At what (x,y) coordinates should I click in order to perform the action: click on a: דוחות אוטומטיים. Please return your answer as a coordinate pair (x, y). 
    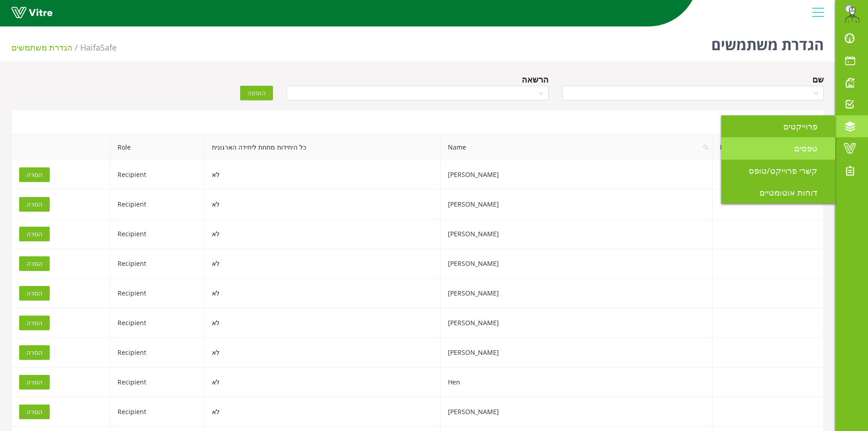
    Looking at the image, I should click on (778, 192).